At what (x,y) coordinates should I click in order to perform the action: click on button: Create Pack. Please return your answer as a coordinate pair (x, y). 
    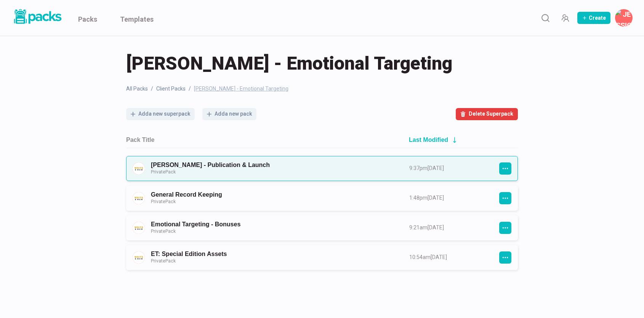
    Looking at the image, I should click on (593, 18).